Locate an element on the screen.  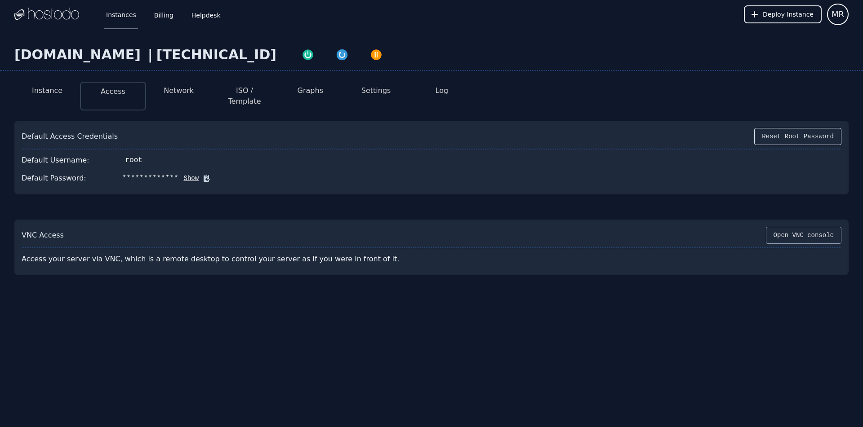
div: root is located at coordinates (134, 160).